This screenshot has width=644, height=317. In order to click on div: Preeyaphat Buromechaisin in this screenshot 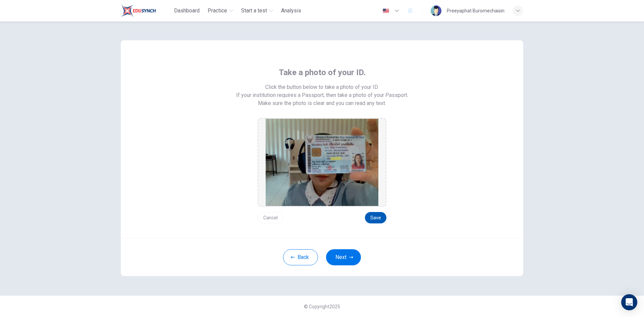, I will do `click(475, 11)`.